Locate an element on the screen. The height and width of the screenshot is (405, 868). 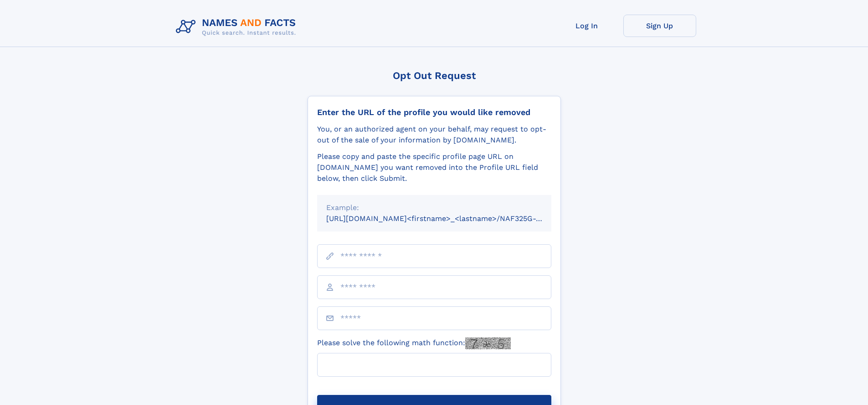
a: Sign Up is located at coordinates (660, 25).